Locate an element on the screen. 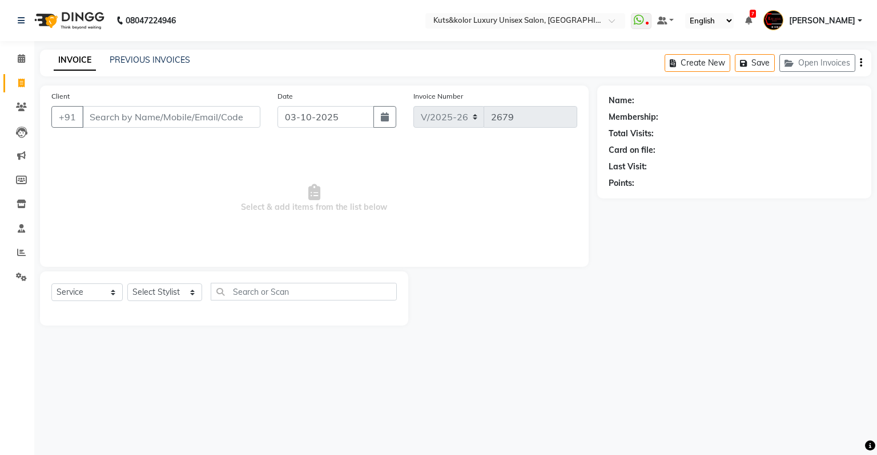 The width and height of the screenshot is (877, 455). button: Open Invoices is located at coordinates (817, 63).